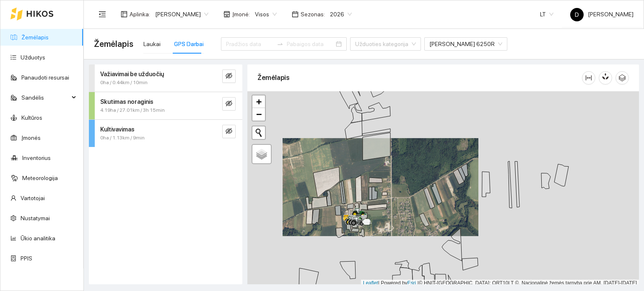  What do you see at coordinates (420, 78) in the screenshot?
I see `div: Žemėlapis` at bounding box center [420, 78].